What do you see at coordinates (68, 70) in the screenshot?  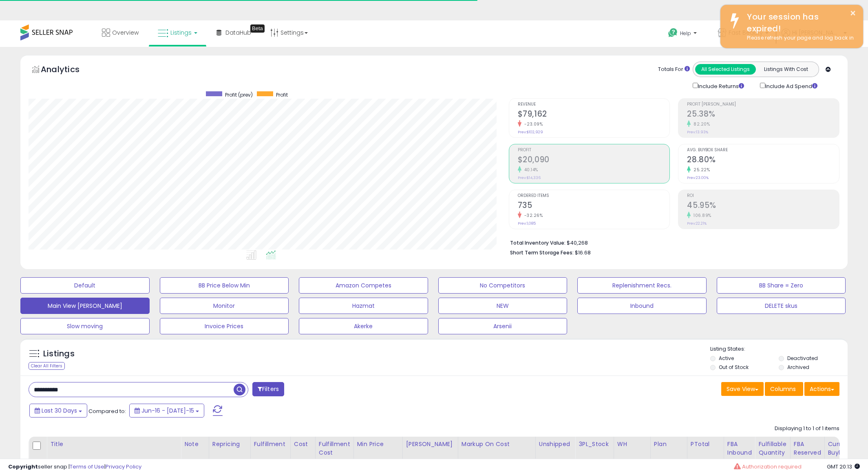 I see `h5: Analytics` at bounding box center [68, 70].